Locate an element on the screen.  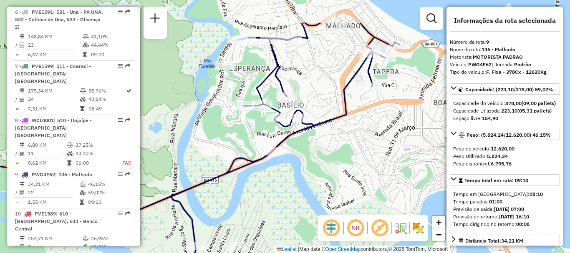
span: PVE1591 is located at coordinates (42, 12).